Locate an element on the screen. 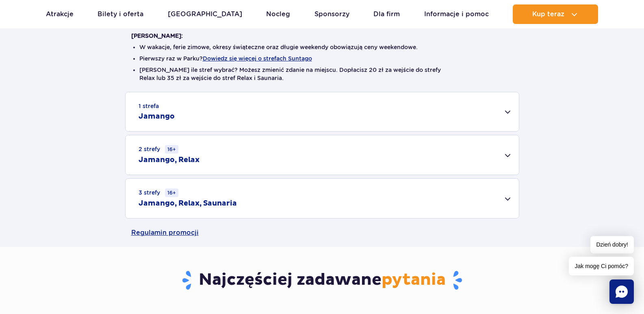 Image resolution: width=644 pixels, height=314 pixels. span: pytania is located at coordinates (414, 280).